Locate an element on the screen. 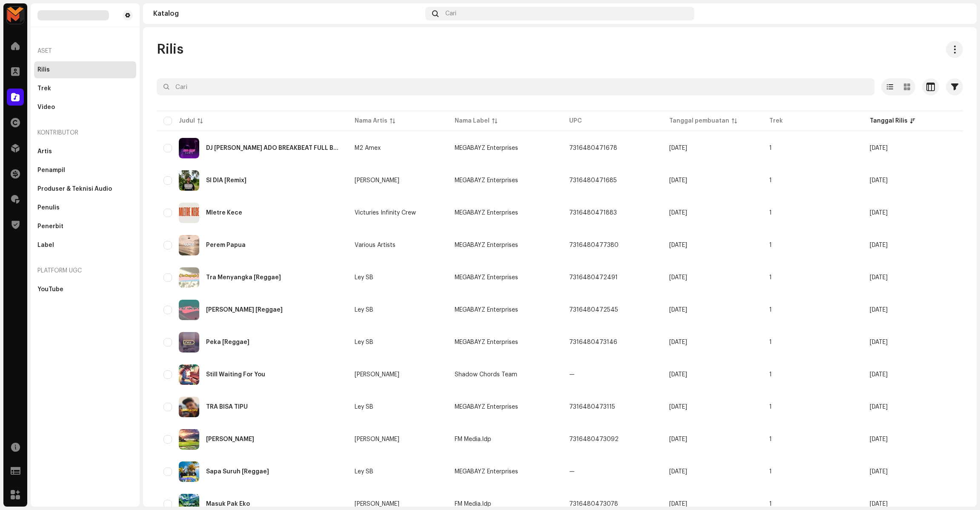 The width and height of the screenshot is (980, 510). input: Cari is located at coordinates (515, 87).